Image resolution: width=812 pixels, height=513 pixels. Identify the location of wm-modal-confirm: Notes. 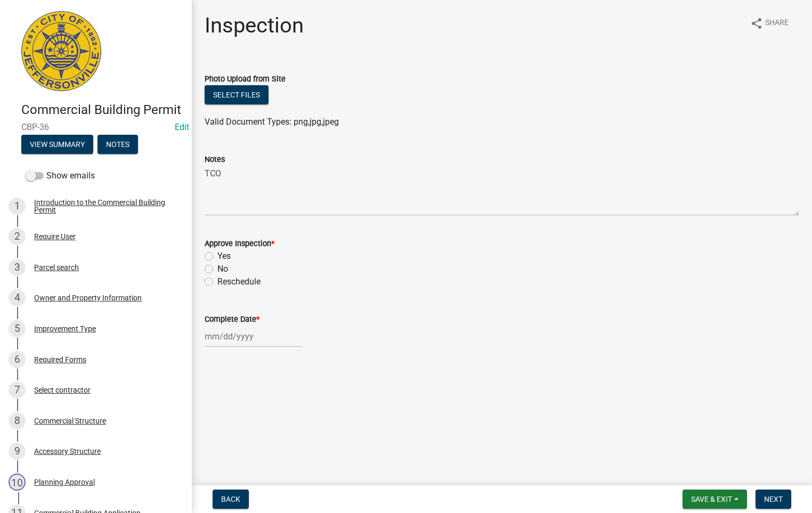
(118, 145).